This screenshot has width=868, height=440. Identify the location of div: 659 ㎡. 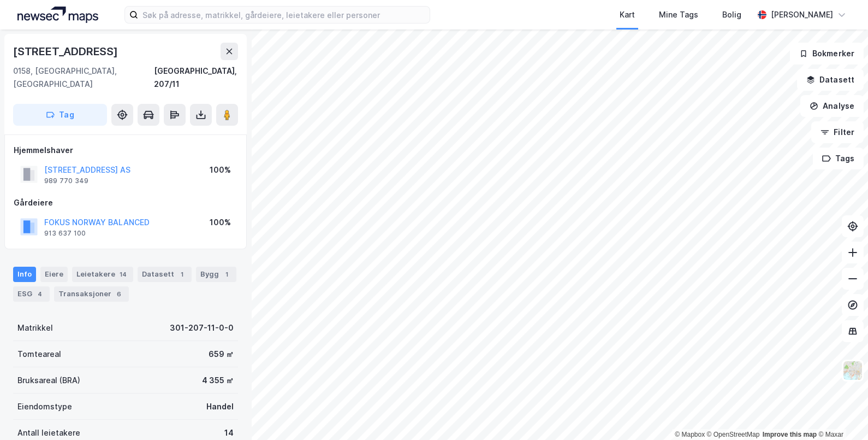
(221, 354).